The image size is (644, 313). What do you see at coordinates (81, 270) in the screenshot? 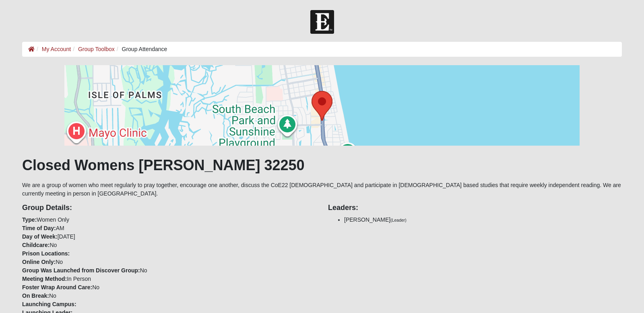
I see `strong: Group Was Launched from Discover Group:` at bounding box center [81, 270].